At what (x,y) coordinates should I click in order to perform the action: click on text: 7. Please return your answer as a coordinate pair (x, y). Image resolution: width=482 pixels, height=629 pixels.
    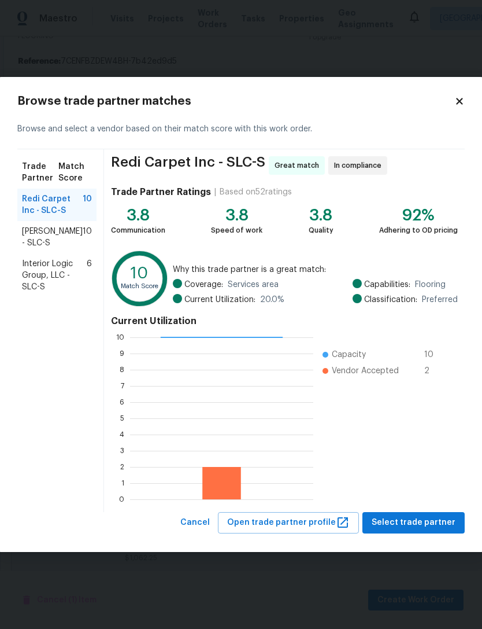
    Looking at the image, I should click on (123, 386).